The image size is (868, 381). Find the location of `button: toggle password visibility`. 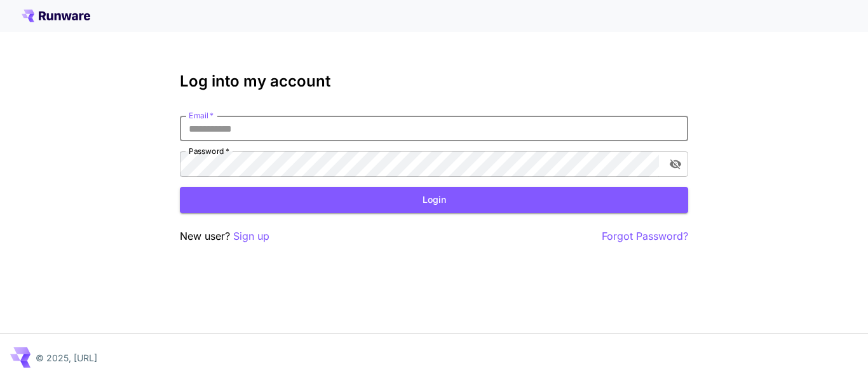

button: toggle password visibility is located at coordinates (675, 164).